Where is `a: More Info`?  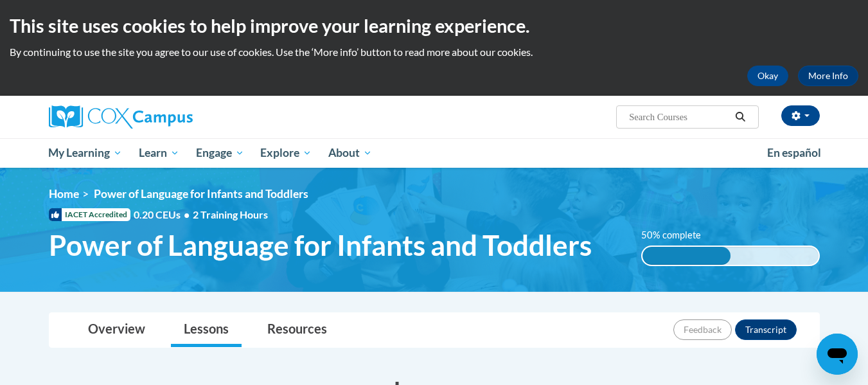 a: More Info is located at coordinates (828, 76).